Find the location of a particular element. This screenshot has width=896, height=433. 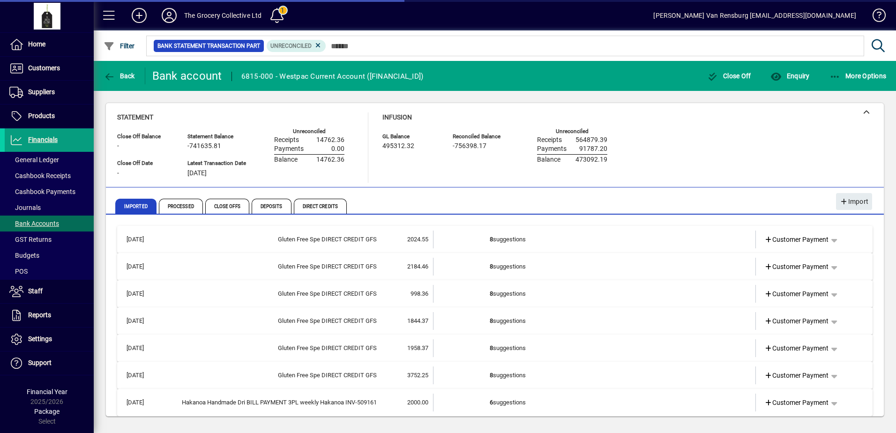

span: Cashbook Receipts is located at coordinates (40, 176).